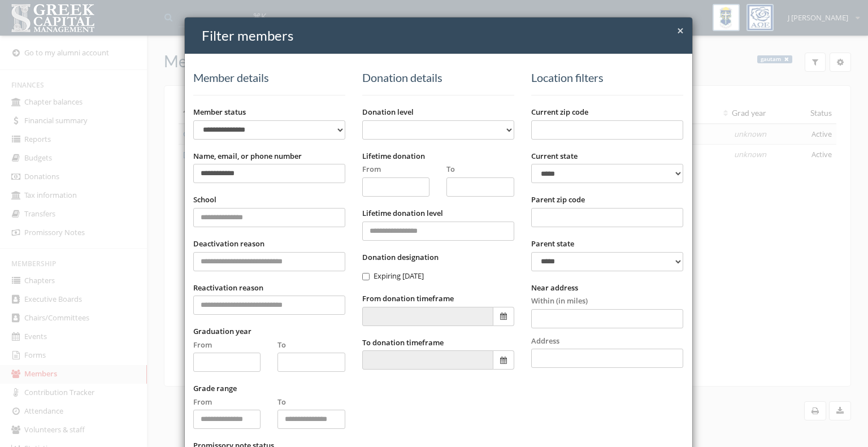 This screenshot has height=447, width=868. What do you see at coordinates (388, 112) in the screenshot?
I see `label: Donation level` at bounding box center [388, 112].